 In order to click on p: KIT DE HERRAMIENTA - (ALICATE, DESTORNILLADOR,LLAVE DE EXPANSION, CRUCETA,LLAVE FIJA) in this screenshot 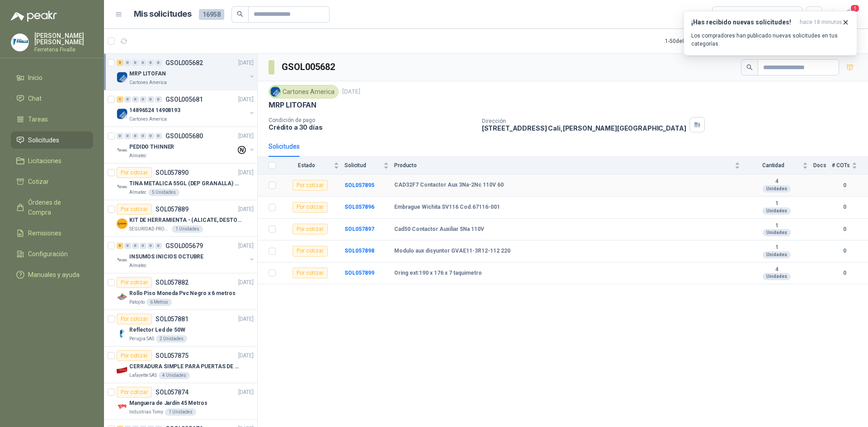, I will do `click(185, 220)`.